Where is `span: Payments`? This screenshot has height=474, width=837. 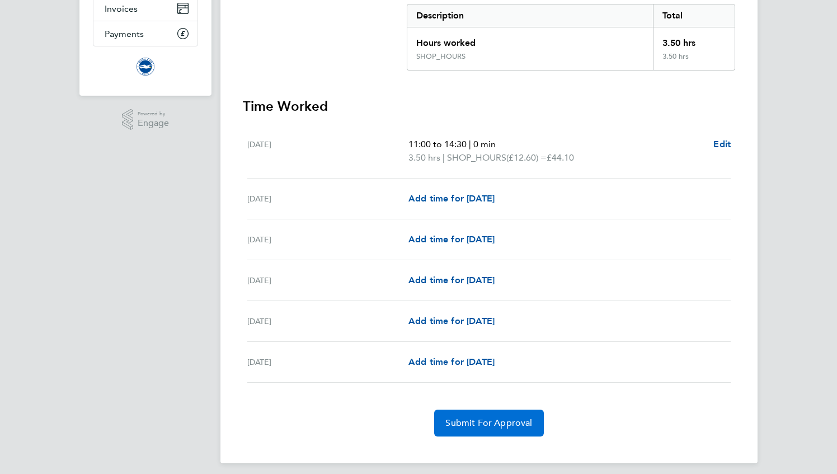
span: Payments is located at coordinates (124, 34).